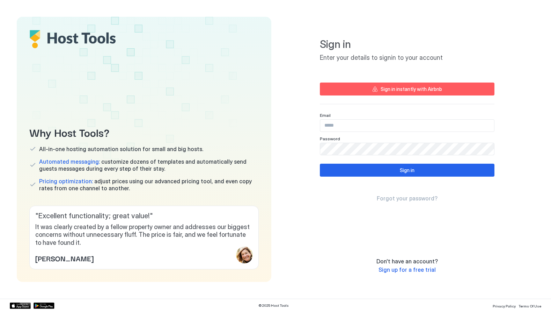 Image resolution: width=551 pixels, height=312 pixels. I want to click on span: Enter your details to signin to your account, so click(407, 58).